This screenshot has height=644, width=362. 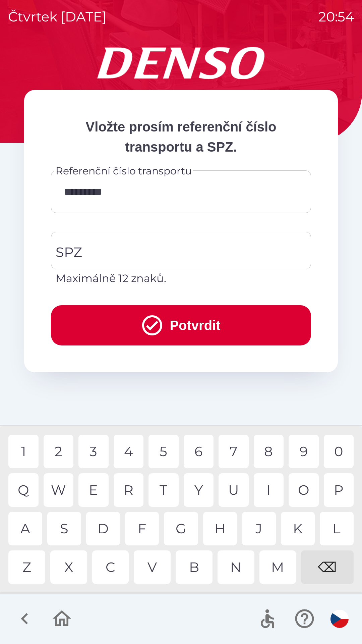 What do you see at coordinates (339, 619) in the screenshot?
I see `img: cs flag` at bounding box center [339, 619].